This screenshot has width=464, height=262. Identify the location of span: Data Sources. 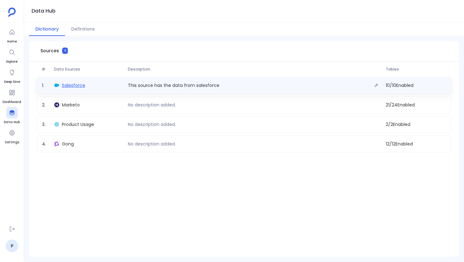
(88, 69).